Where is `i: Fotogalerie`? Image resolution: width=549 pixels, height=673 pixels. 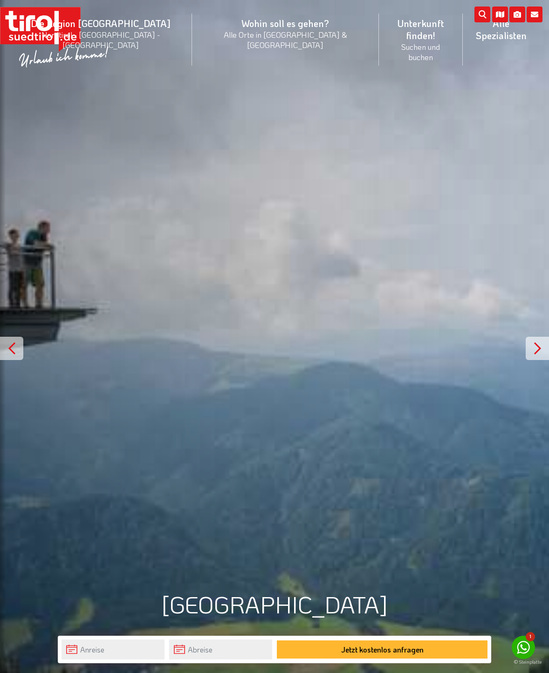
i: Fotogalerie is located at coordinates (517, 14).